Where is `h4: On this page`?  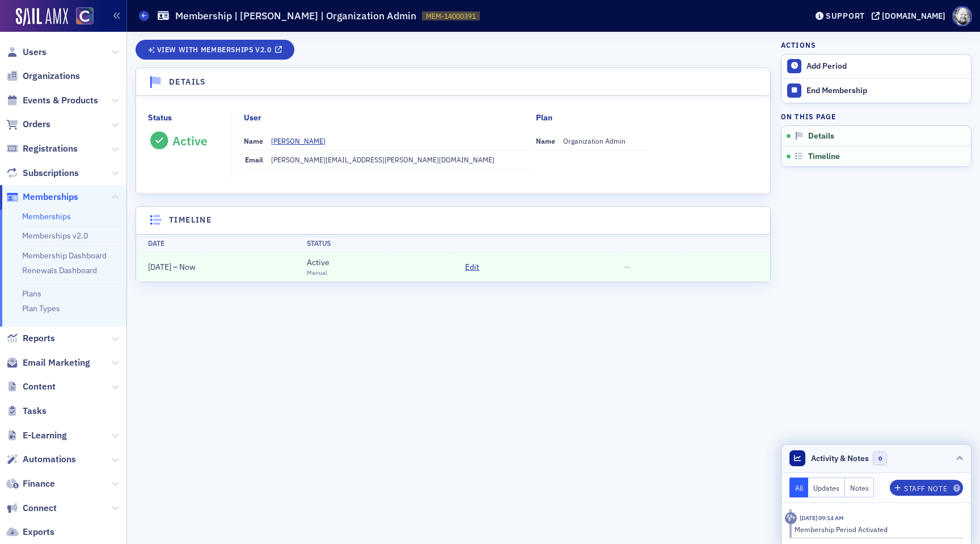 h4: On this page is located at coordinates (876, 117).